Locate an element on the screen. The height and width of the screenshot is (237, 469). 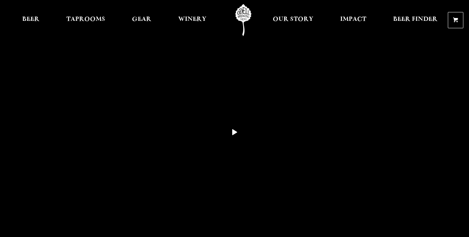
span: Beer Finder is located at coordinates (416, 19).